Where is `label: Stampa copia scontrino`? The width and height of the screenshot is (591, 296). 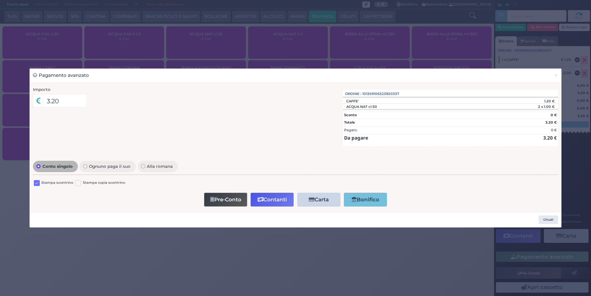 label: Stampa copia scontrino is located at coordinates (104, 183).